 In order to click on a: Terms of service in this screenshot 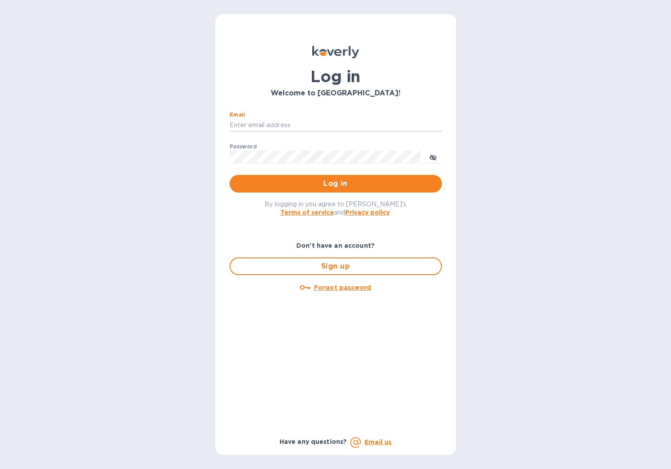, I will do `click(307, 213)`.